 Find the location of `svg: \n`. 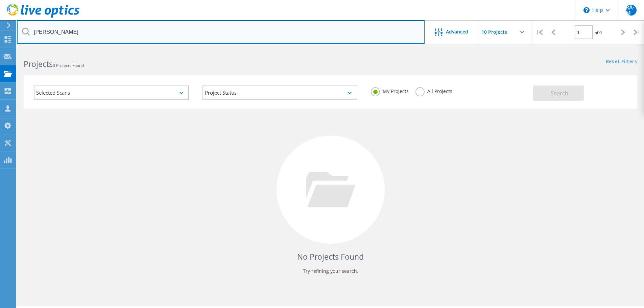

svg: \n is located at coordinates (586, 10).